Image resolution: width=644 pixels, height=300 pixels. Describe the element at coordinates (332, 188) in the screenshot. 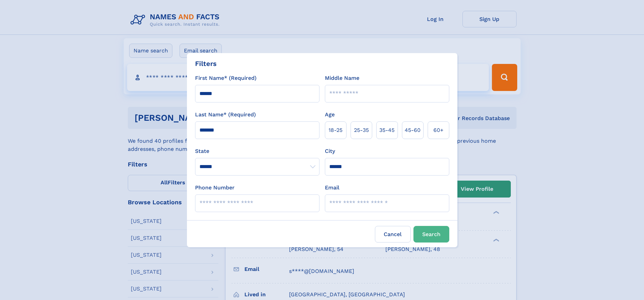

I see `label: Email` at that location.